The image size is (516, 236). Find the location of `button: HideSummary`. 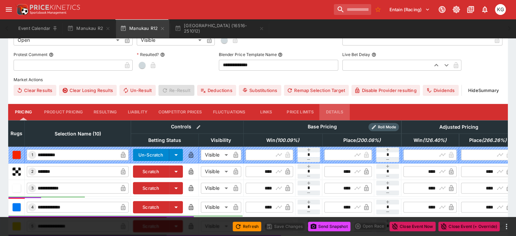

button: HideSummary is located at coordinates (484, 90).